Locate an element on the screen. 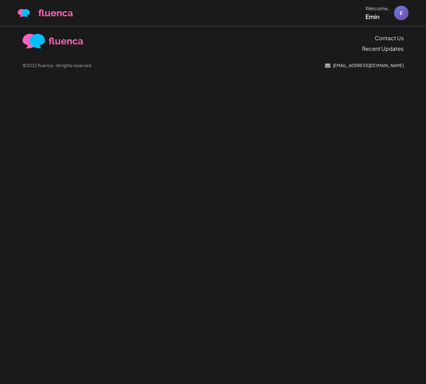 This screenshot has height=384, width=426. a: Contact Us is located at coordinates (390, 38).